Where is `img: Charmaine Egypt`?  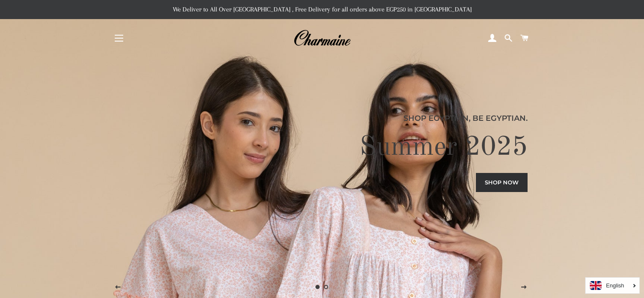 img: Charmaine Egypt is located at coordinates (322, 38).